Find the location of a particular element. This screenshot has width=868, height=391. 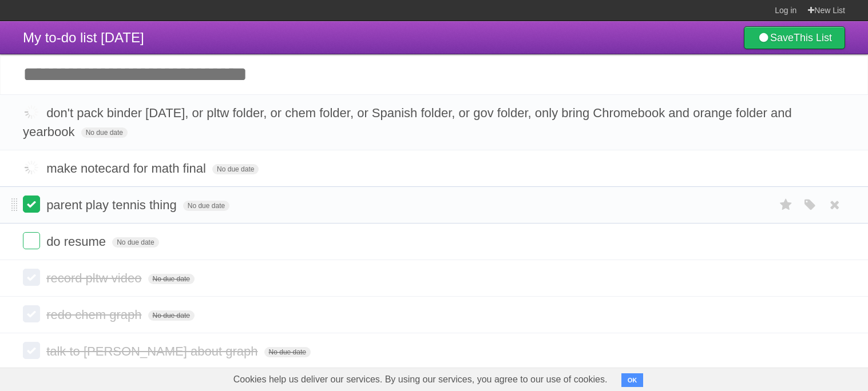

label: Star task is located at coordinates (786, 204).